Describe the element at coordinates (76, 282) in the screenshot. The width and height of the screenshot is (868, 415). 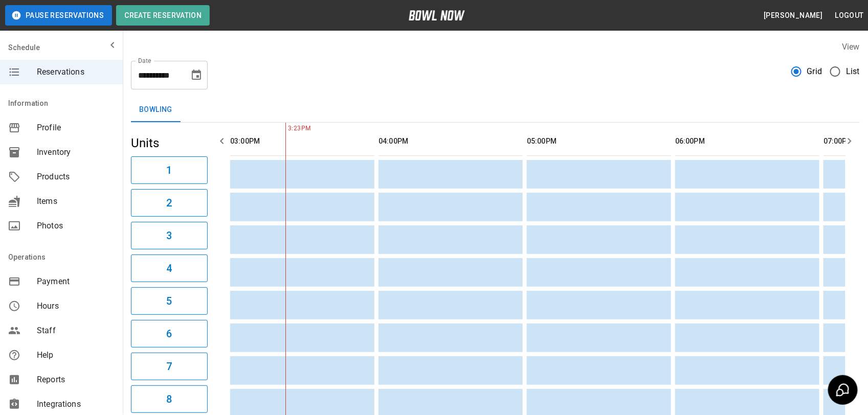
I see `span: Payment` at that location.